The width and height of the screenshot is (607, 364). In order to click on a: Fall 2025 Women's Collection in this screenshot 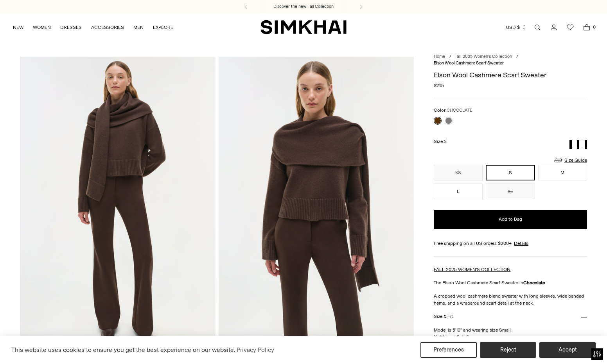, I will do `click(482, 56)`.